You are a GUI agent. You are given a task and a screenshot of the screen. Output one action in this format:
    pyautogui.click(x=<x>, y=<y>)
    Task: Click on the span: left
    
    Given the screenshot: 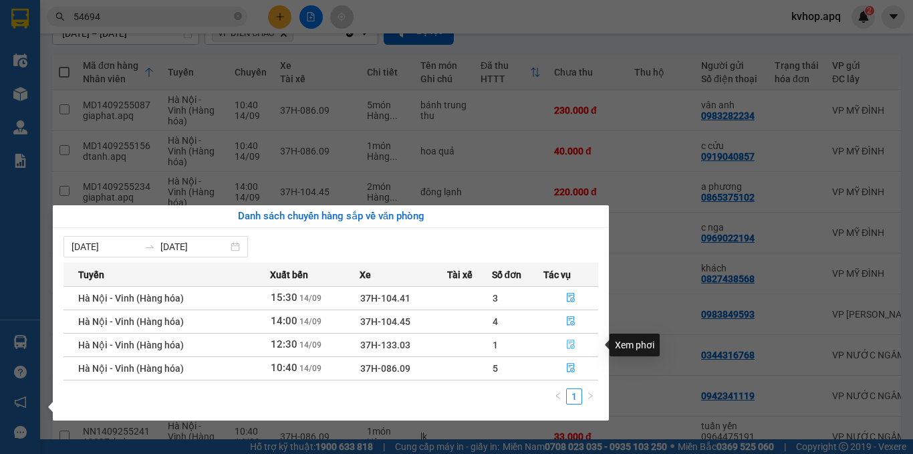 What is the action you would take?
    pyautogui.click(x=558, y=396)
    